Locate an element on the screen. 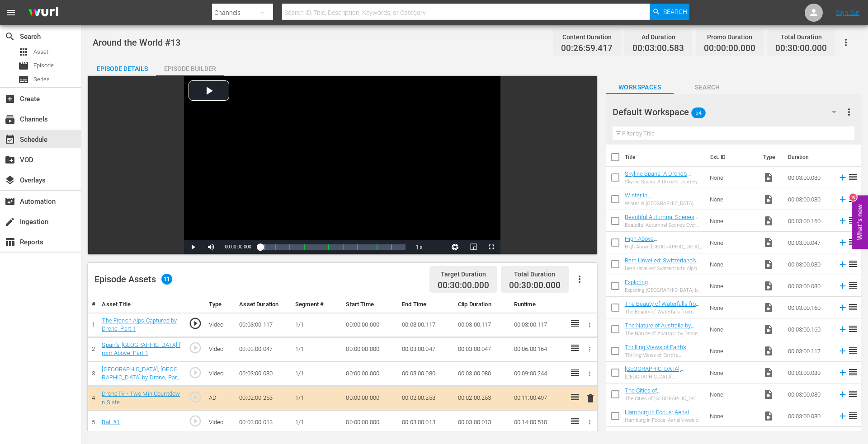  span: 00:00:00.000 is located at coordinates (729, 48).